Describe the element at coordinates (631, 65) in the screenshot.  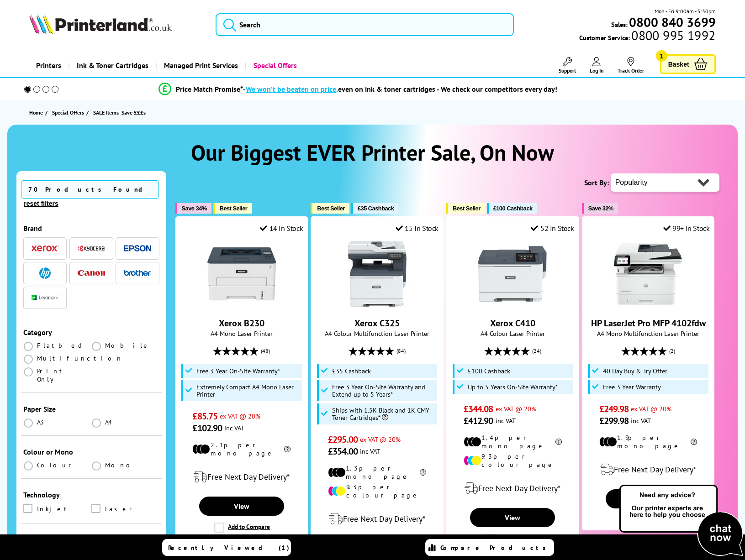
I see `a: Track Order` at that location.